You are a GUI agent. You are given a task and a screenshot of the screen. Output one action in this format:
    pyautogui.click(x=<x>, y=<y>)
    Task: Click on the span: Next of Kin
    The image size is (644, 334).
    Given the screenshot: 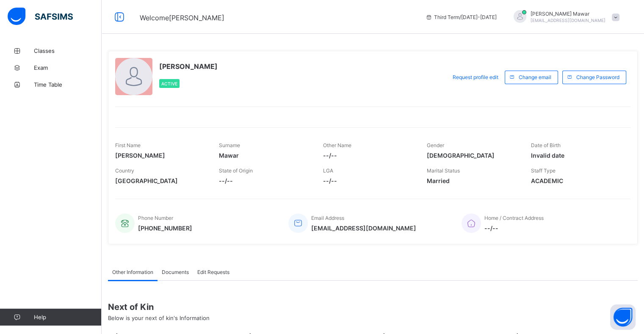 What is the action you would take?
    pyautogui.click(x=373, y=307)
    